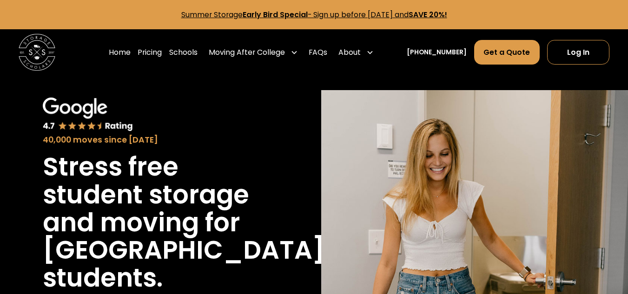 The height and width of the screenshot is (294, 628). What do you see at coordinates (428, 14) in the screenshot?
I see `strong: SAVE 20%!` at bounding box center [428, 14].